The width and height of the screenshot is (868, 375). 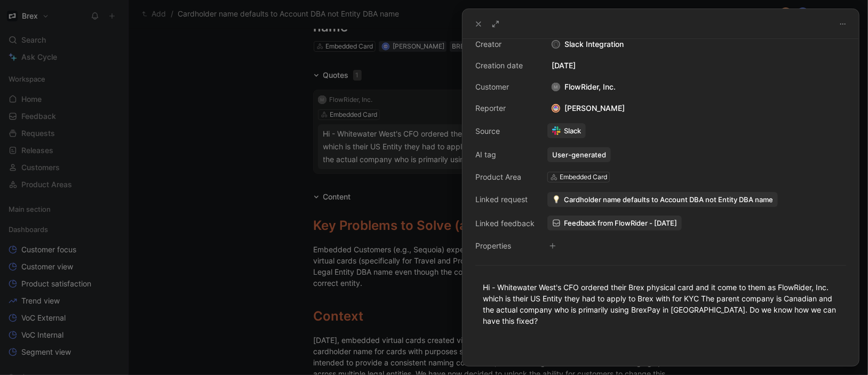 What do you see at coordinates (504, 65) in the screenshot?
I see `div: Creation date` at bounding box center [504, 65].